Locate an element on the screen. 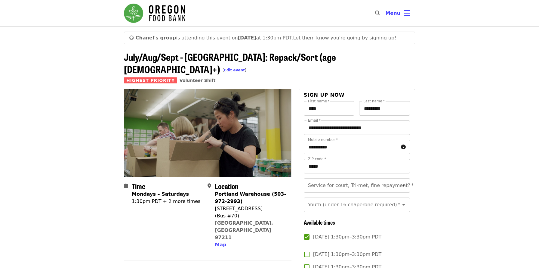  i: calendar icon is located at coordinates (126, 186).